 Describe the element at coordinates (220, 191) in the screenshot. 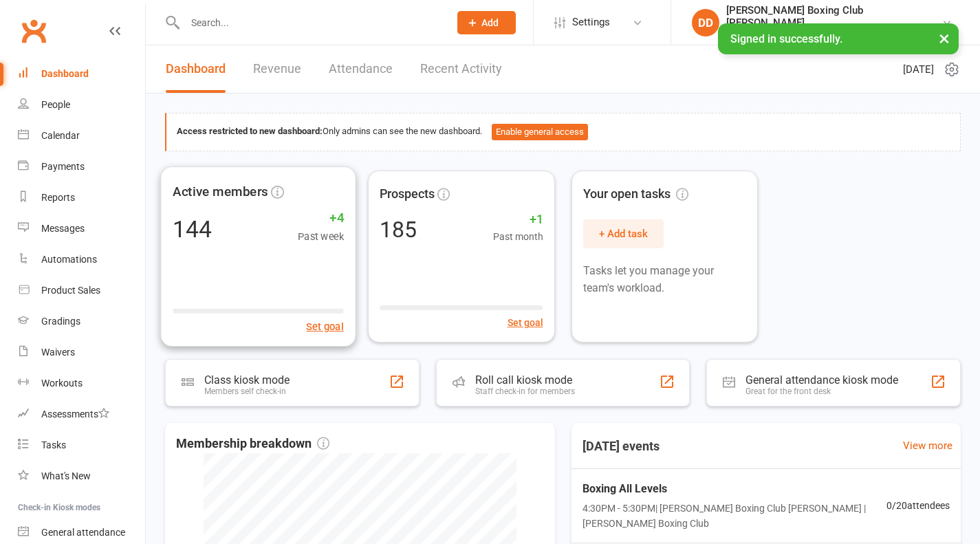

I see `span: Active members` at that location.